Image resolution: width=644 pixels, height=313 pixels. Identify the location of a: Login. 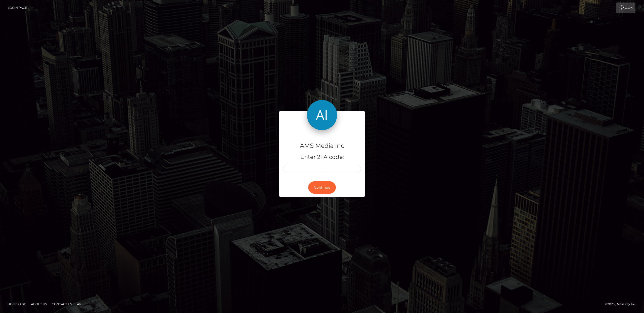
(626, 8).